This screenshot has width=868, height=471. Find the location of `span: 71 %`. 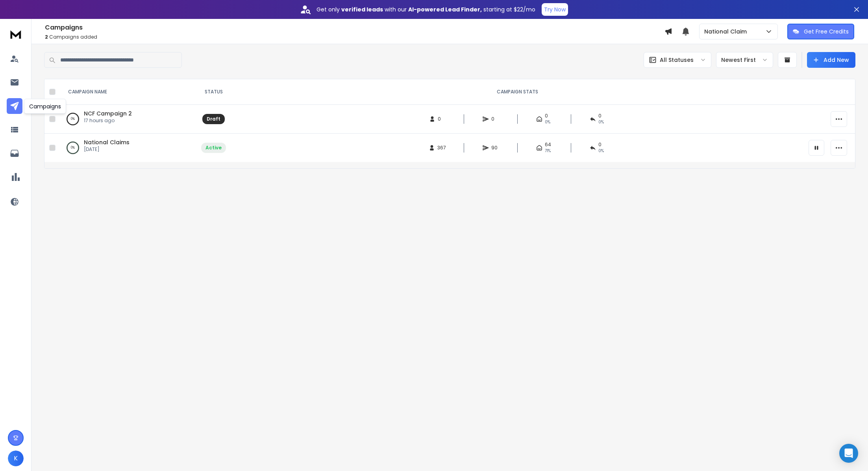

span: 71 % is located at coordinates (547, 151).